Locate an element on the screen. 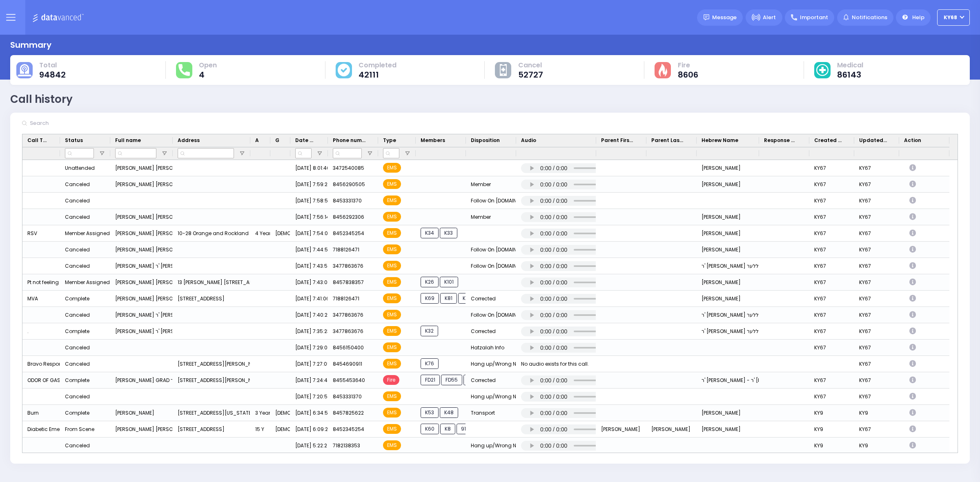  span: 8454690911 is located at coordinates (347, 364).